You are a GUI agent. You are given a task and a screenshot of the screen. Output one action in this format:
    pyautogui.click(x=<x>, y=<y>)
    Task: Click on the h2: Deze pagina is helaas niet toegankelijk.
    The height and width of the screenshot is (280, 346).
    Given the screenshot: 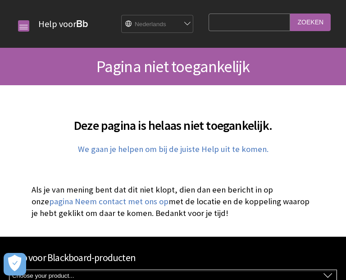 What is the action you would take?
    pyautogui.click(x=173, y=120)
    